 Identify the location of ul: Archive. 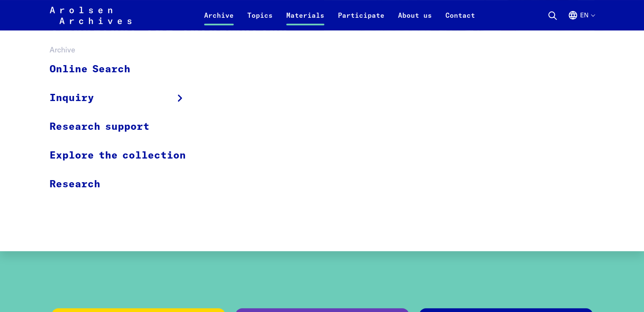
(123, 127).